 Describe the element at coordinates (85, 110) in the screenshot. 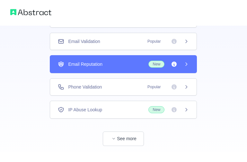

I see `span: IP Abuse Lookup` at that location.